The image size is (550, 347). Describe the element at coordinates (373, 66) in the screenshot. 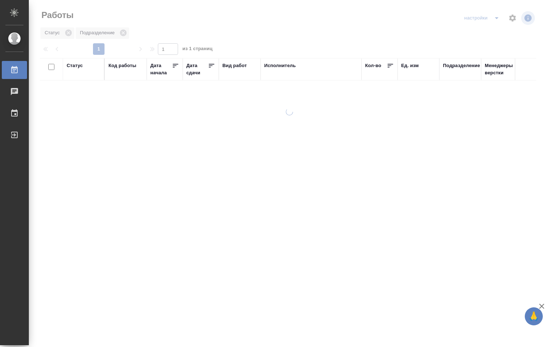

I see `div: Кол-во` at that location.